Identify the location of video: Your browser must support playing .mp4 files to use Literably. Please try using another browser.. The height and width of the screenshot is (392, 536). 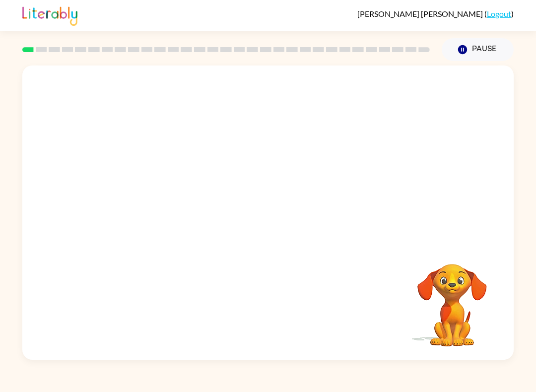
(452, 298).